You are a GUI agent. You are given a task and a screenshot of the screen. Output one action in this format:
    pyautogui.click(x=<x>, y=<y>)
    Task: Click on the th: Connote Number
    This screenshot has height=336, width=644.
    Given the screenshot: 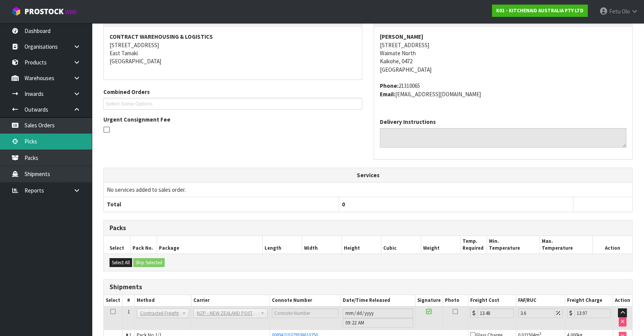 What is the action you would take?
    pyautogui.click(x=305, y=300)
    